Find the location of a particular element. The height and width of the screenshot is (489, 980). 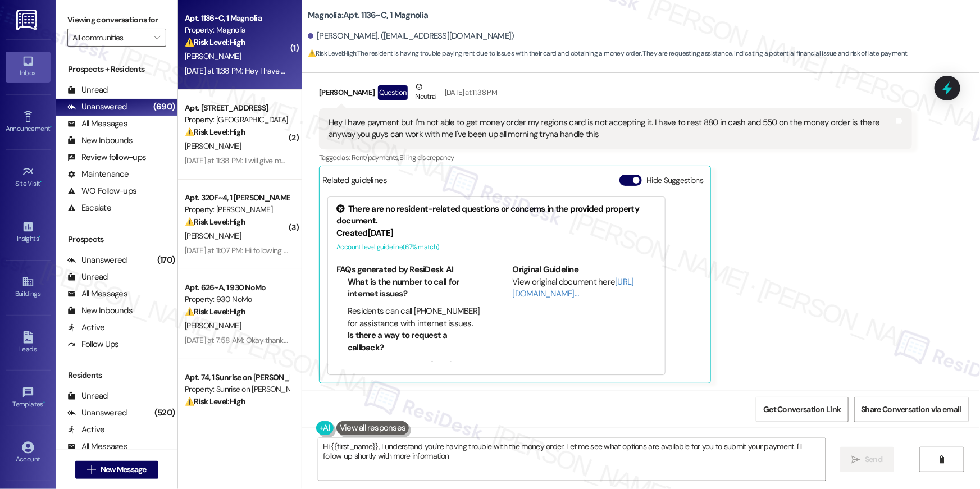

div: (690) is located at coordinates (164, 107).